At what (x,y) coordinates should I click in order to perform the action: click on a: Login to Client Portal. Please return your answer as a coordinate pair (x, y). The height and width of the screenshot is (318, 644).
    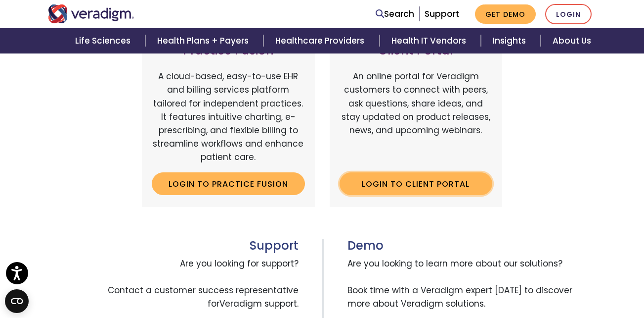
    Looking at the image, I should click on (416, 184).